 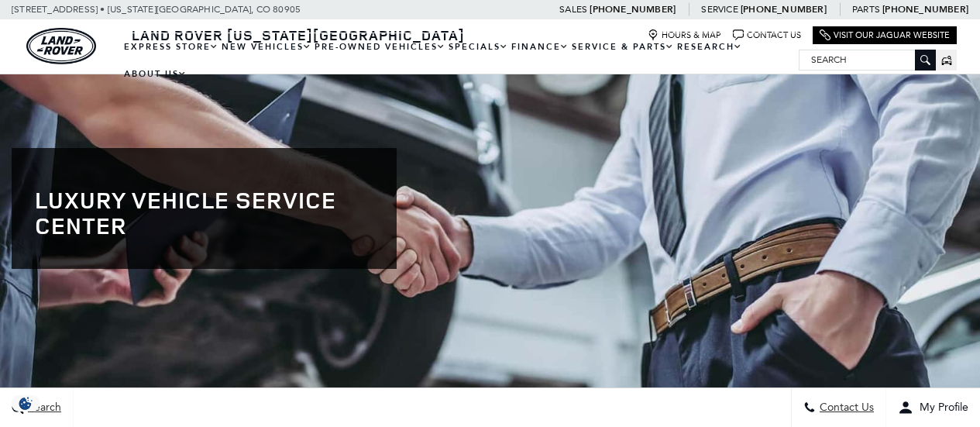 What do you see at coordinates (540, 46) in the screenshot?
I see `a: Finance` at bounding box center [540, 46].